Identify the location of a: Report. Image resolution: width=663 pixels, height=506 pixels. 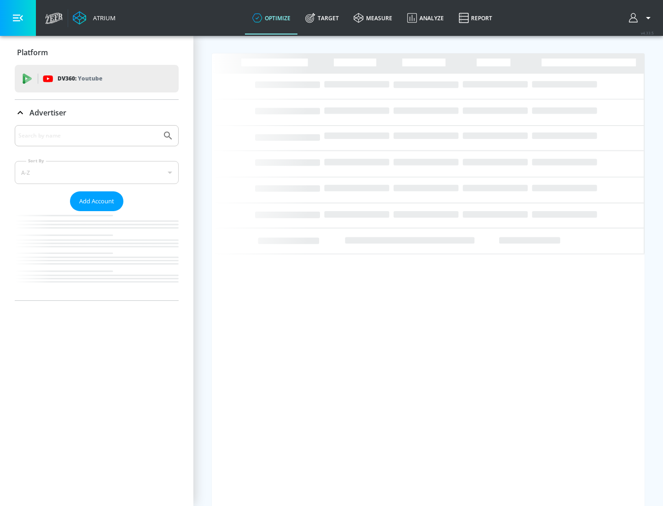
(475, 18).